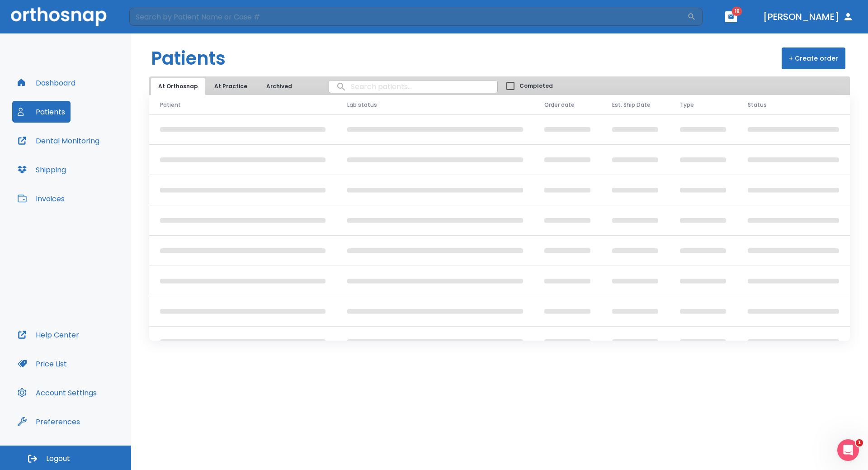 This screenshot has height=470, width=868. I want to click on a: Shipping, so click(41, 170).